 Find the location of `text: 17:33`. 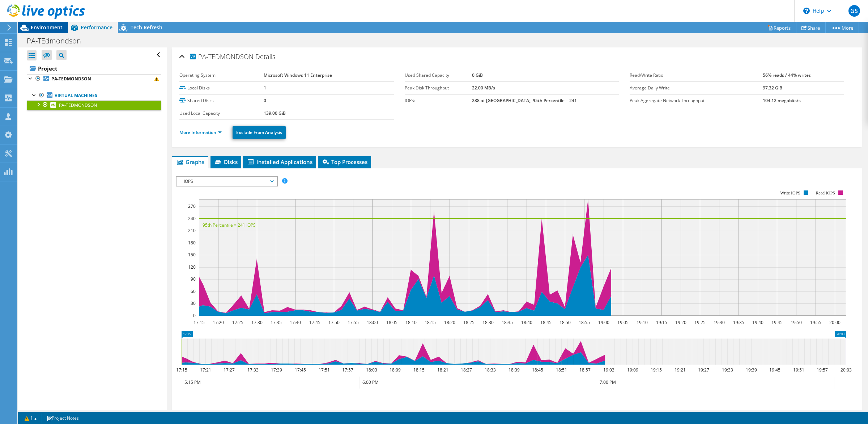

text: 17:33 is located at coordinates (253, 369).